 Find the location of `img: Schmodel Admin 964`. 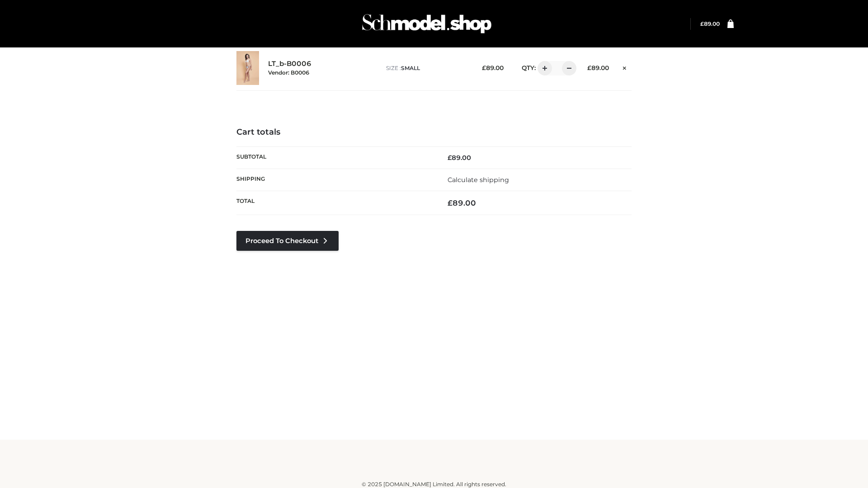

img: Schmodel Admin 964 is located at coordinates (427, 24).